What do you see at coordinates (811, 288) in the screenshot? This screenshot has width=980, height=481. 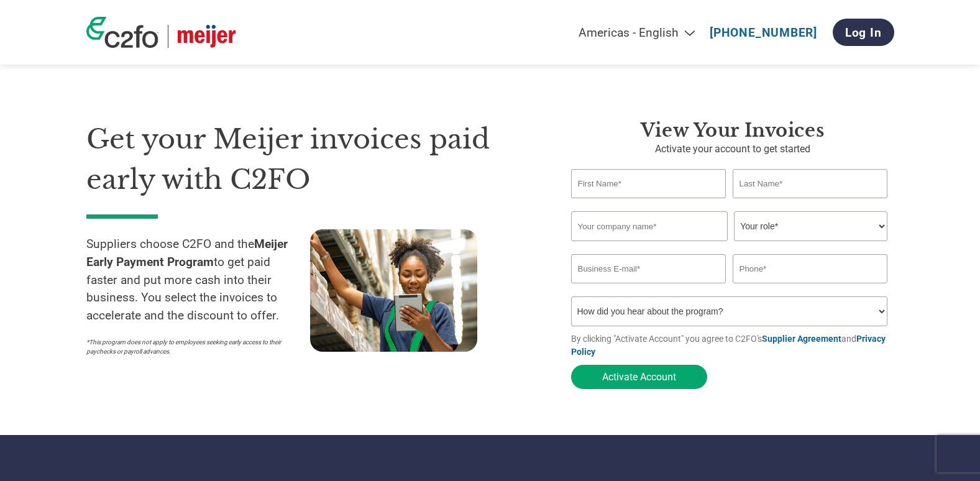 I see `div: Inavlid Phone Number` at bounding box center [811, 288].